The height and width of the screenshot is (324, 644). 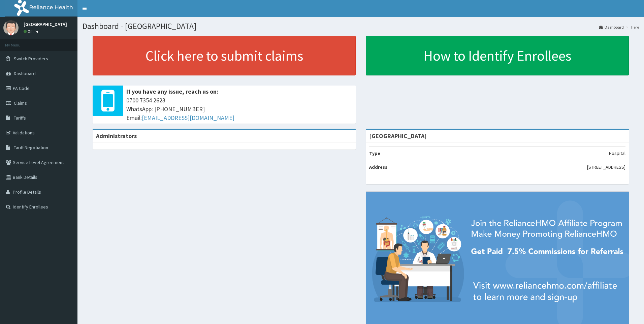 I want to click on li: Here, so click(x=632, y=27).